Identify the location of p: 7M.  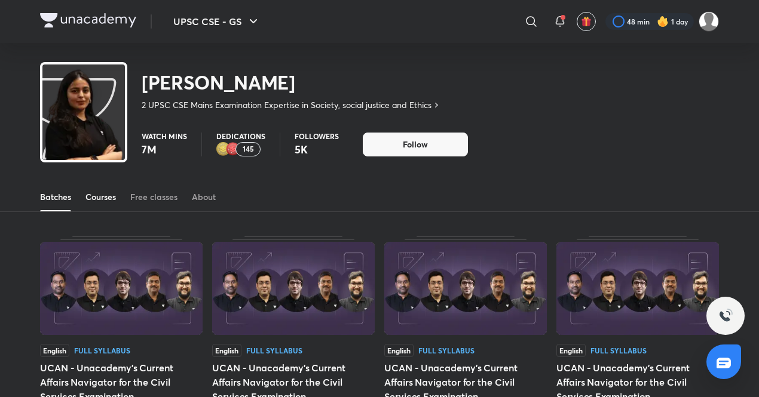
(164, 149).